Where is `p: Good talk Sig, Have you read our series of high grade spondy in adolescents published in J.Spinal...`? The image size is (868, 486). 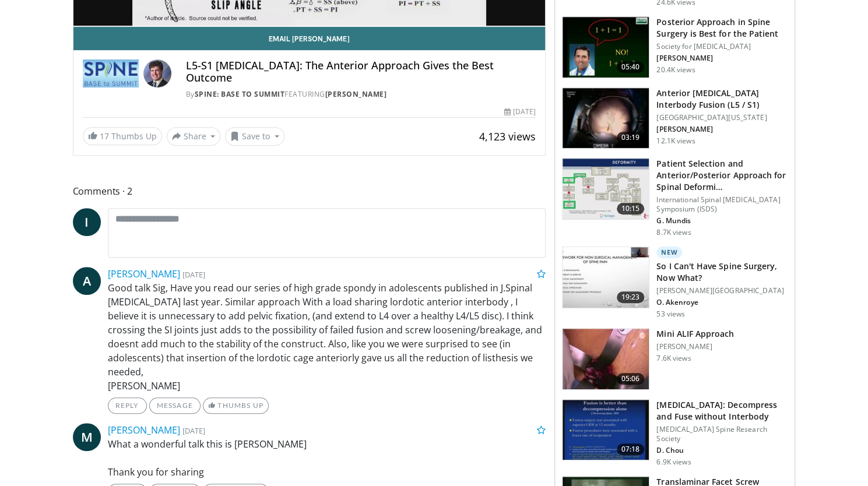
p: Good talk Sig, Have you read our series of high grade spondy in adolescents published in J.Spinal... is located at coordinates (327, 337).